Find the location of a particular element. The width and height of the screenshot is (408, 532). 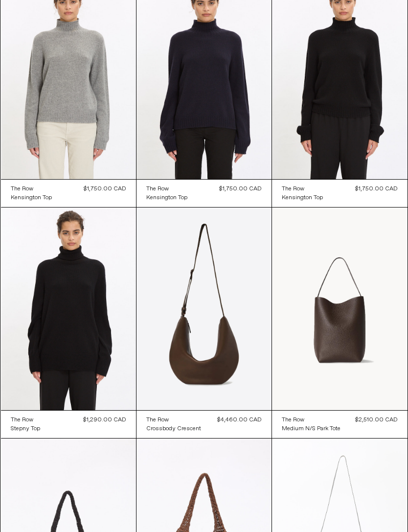

div: $1,290.00 CAD is located at coordinates (105, 420).